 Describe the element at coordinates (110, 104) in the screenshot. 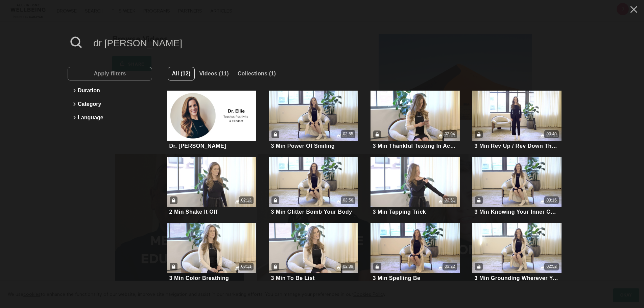

I see `button: Category` at that location.